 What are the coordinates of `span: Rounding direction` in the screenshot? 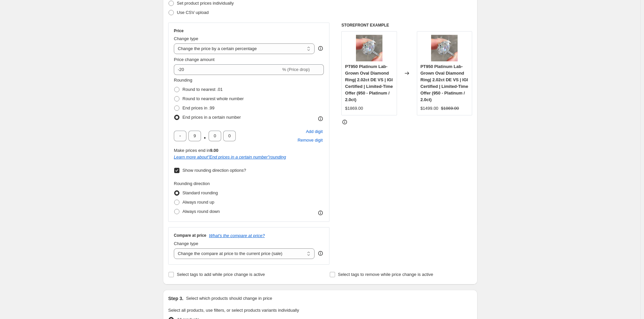 It's located at (192, 183).